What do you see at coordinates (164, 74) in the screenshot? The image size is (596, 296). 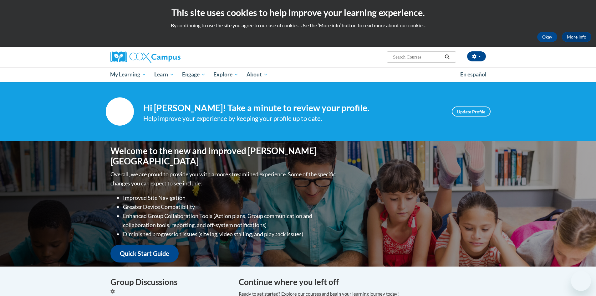 I see `a: Learn` at bounding box center [164, 74].